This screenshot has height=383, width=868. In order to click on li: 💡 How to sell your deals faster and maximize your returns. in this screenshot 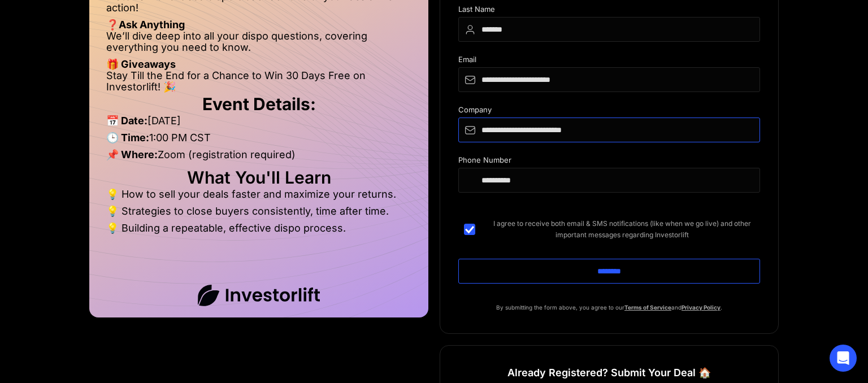, I will do `click(259, 197)`.